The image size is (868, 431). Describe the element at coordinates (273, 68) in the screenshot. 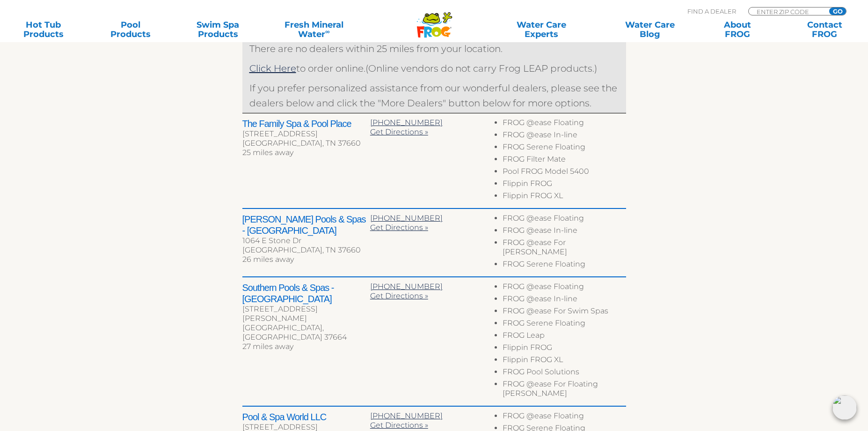

I see `a: Click Here` at that location.